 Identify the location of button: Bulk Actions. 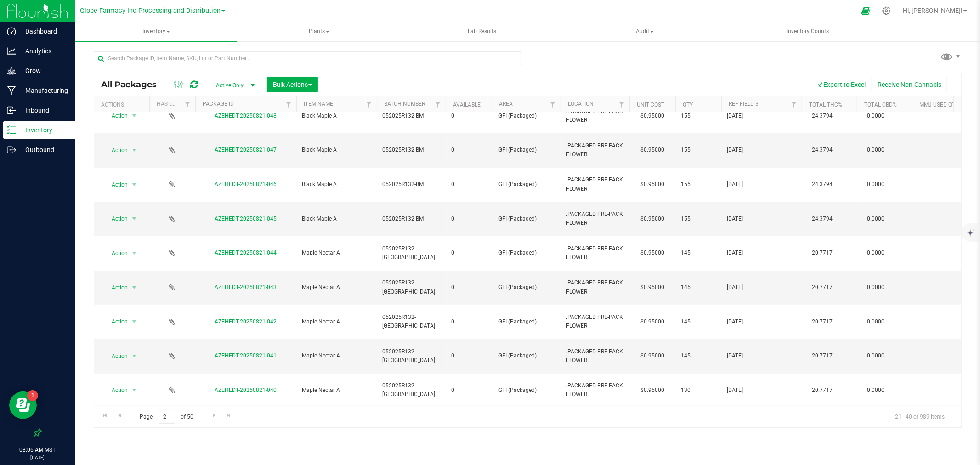
(292, 85).